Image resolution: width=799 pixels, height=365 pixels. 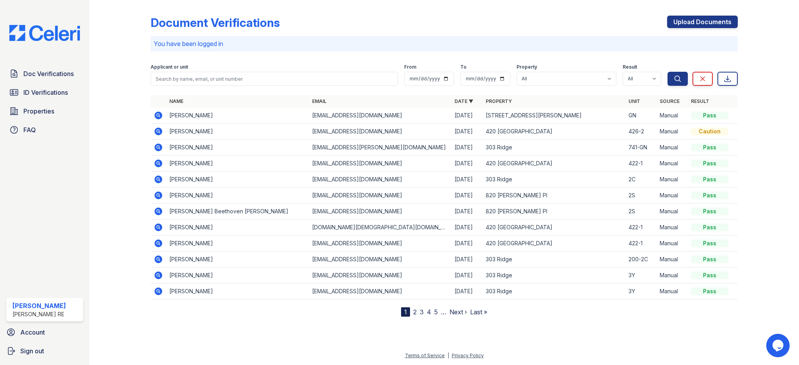 What do you see at coordinates (641, 116) in the screenshot?
I see `td: GN` at bounding box center [641, 116].